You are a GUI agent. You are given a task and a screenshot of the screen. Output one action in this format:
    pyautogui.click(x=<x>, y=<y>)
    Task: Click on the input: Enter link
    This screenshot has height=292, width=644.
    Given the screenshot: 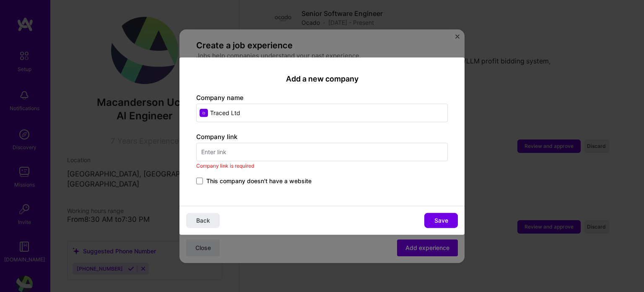 What is the action you would take?
    pyautogui.click(x=322, y=152)
    